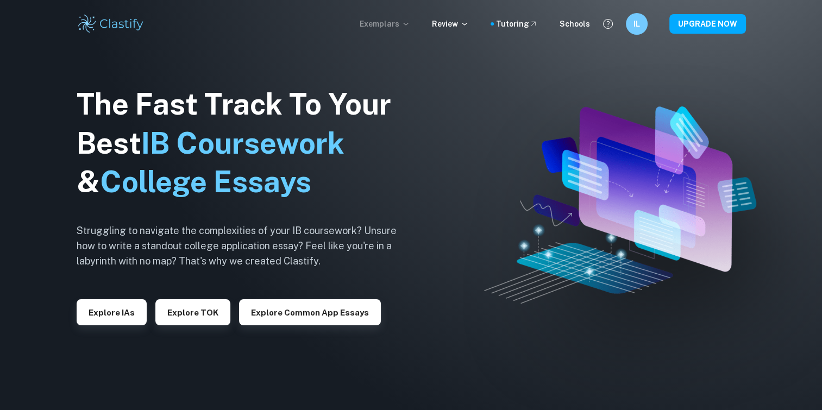 The height and width of the screenshot is (410, 822). What do you see at coordinates (608, 24) in the screenshot?
I see `button: Help and Feedback` at bounding box center [608, 24].